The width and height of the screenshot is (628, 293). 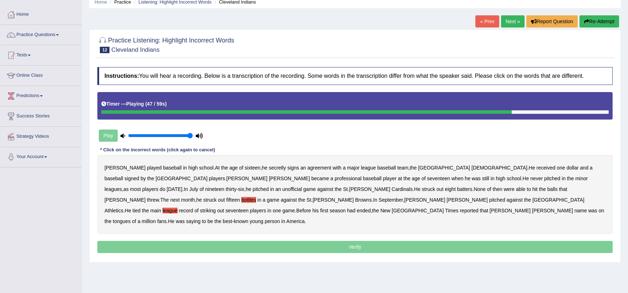 What do you see at coordinates (535, 189) in the screenshot?
I see `b: hit` at bounding box center [535, 189].